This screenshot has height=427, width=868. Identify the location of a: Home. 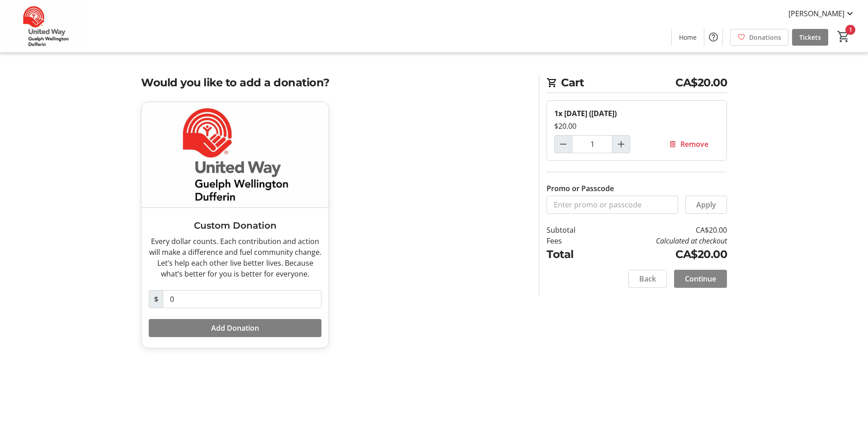
(688, 37).